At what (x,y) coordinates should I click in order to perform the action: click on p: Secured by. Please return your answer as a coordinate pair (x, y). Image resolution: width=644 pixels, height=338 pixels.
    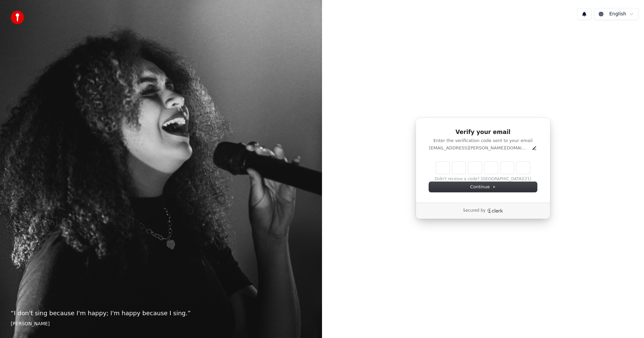
    Looking at the image, I should click on (474, 211).